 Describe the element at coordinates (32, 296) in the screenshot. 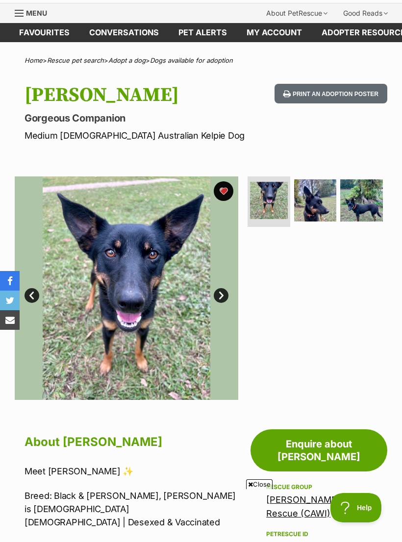

I see `a: Prev` at that location.